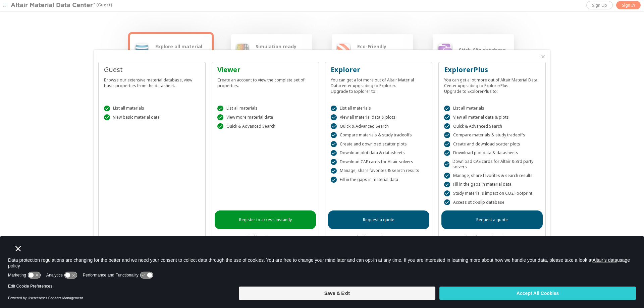 The height and width of the screenshot is (308, 644). Describe the element at coordinates (492, 70) in the screenshot. I see `div: ExplorerPlus` at that location.